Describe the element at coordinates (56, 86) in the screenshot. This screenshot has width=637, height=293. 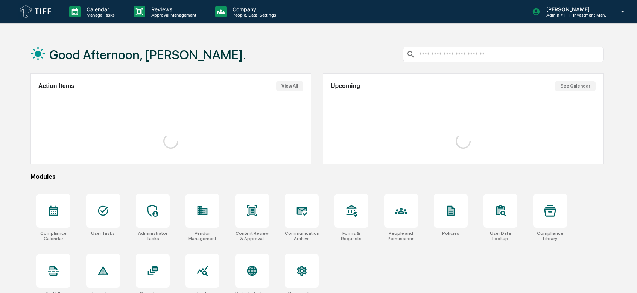
I see `h2: Action Items` at that location.